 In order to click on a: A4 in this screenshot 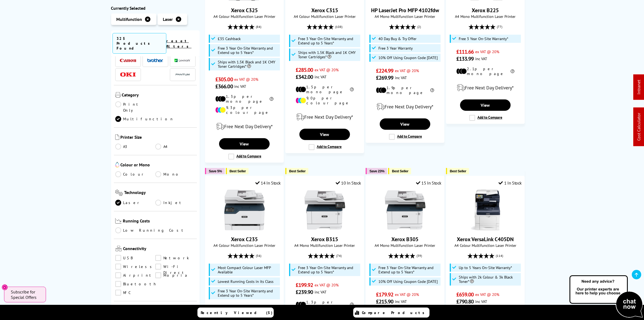, I will do `click(176, 146)`.